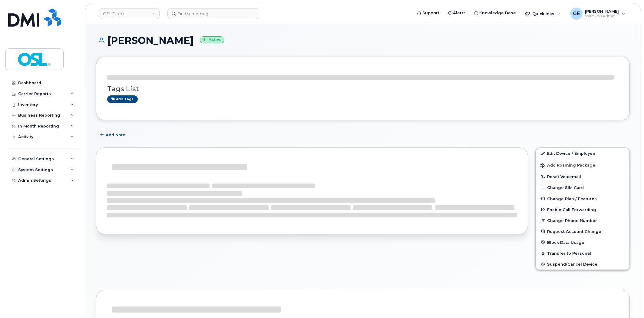 This screenshot has width=644, height=318. What do you see at coordinates (583, 187) in the screenshot?
I see `button: Change SIM Card` at bounding box center [583, 187].